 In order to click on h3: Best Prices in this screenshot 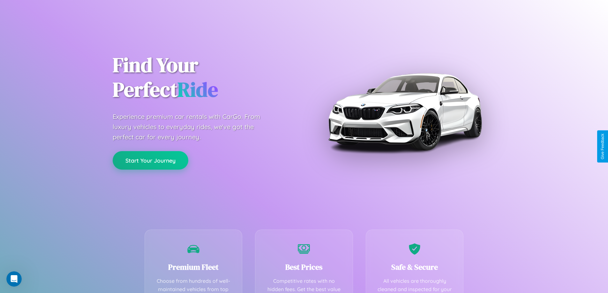, I will do `click(304, 267)`.